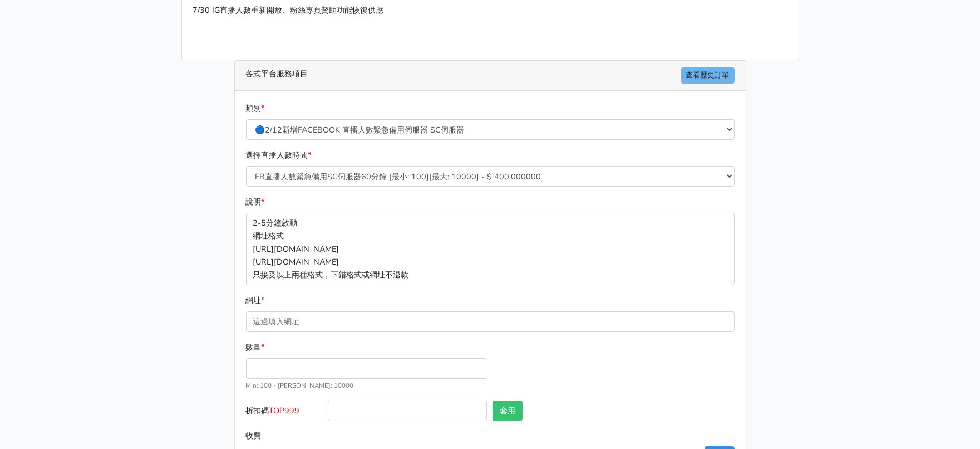 This screenshot has height=449, width=980. Describe the element at coordinates (490, 10) in the screenshot. I see `p: 7/30 IG直播人數重新開放、粉絲專頁贊助功能恢復供應` at that location.